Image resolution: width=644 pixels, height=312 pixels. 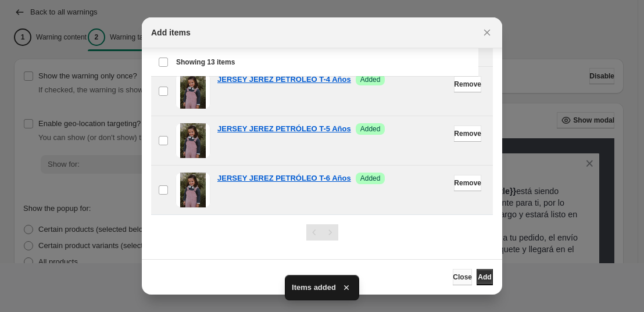 I want to click on nav: Pagination, so click(x=322, y=232).